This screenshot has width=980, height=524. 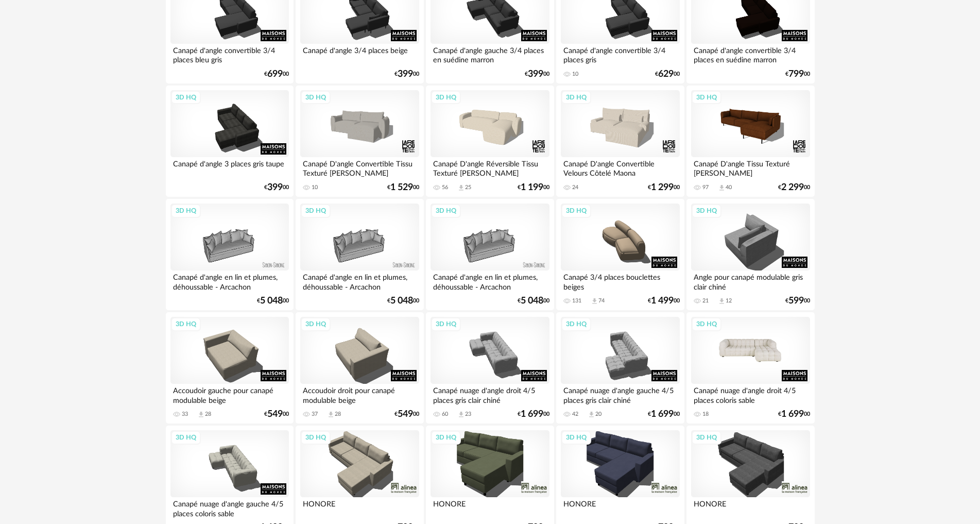 What do you see at coordinates (230, 141) in the screenshot?
I see `a: 3D HQ Canapé d'angle 3 places gris taupe €39900` at bounding box center [230, 141].